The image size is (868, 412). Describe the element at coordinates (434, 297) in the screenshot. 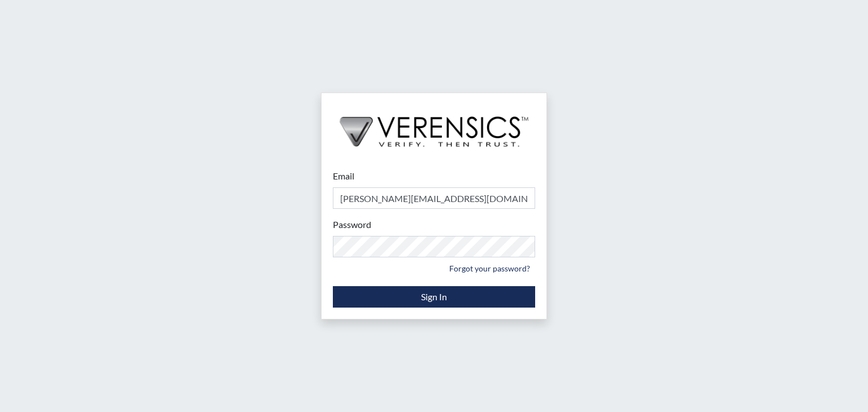

I see `button: Sign In` at that location.